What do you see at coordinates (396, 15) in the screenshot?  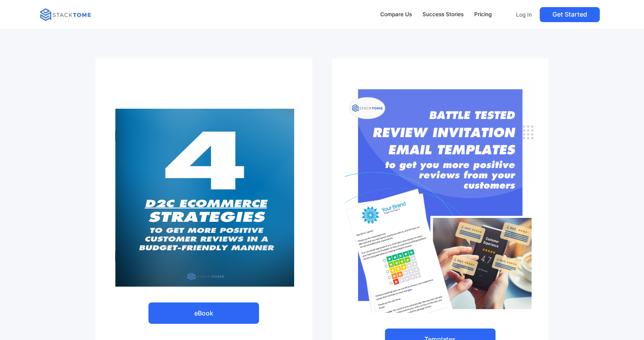 I see `div: Compare Us` at bounding box center [396, 15].